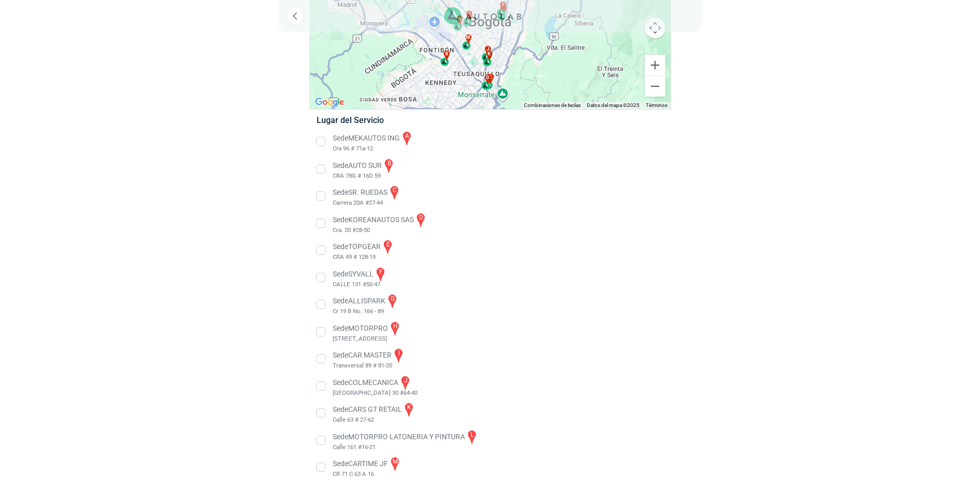 The image size is (980, 493). I want to click on span: d, so click(488, 78).